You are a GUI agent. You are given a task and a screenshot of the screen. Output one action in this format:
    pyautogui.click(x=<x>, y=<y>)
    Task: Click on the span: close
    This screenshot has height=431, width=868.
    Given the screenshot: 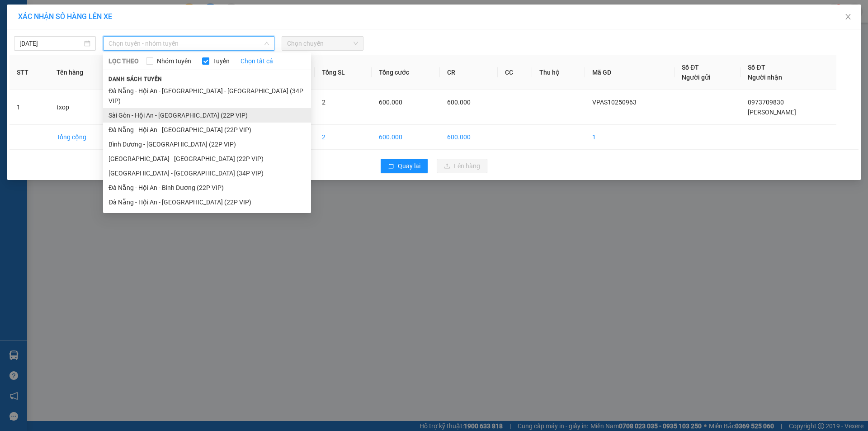 What is the action you would take?
    pyautogui.click(x=848, y=17)
    